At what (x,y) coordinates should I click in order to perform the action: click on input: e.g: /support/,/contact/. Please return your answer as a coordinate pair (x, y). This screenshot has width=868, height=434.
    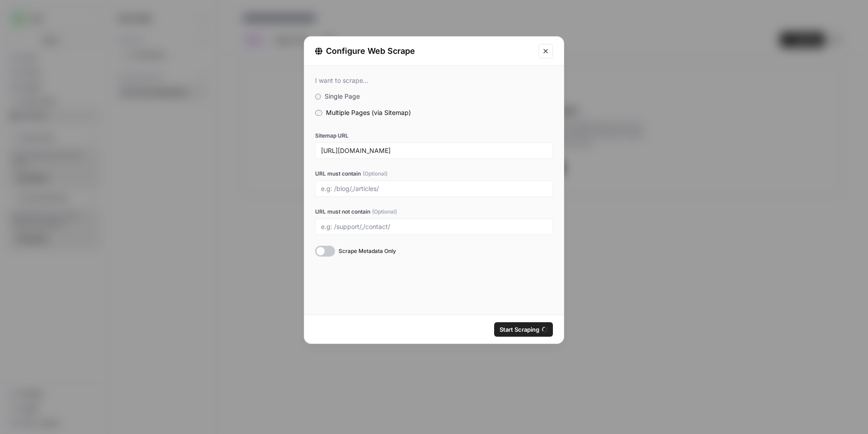
    Looking at the image, I should click on (434, 227).